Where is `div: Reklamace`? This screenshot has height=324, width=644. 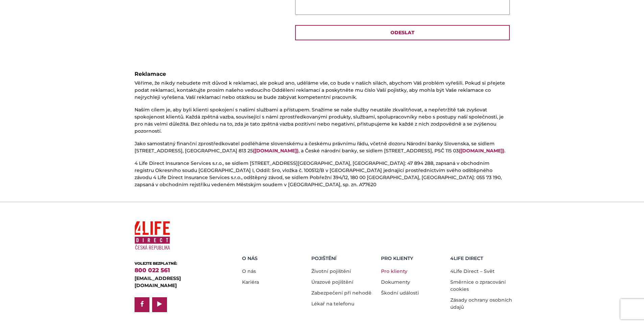
div: Reklamace is located at coordinates (322, 74).